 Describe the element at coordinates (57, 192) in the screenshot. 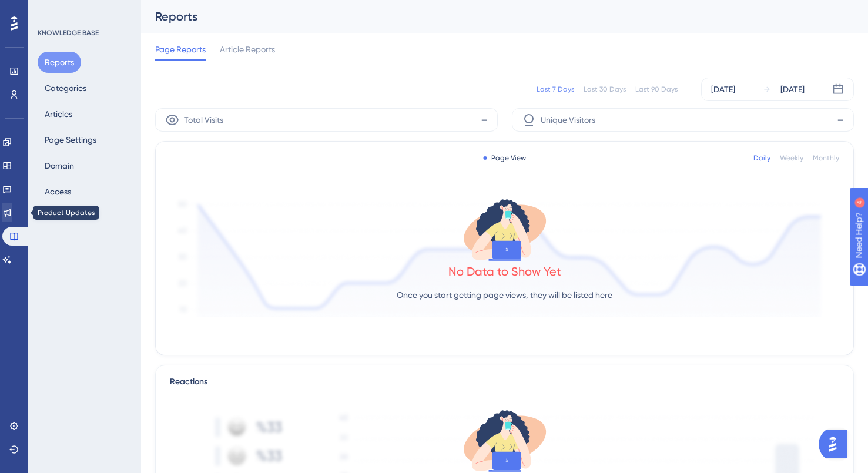

I see `button: Access` at that location.